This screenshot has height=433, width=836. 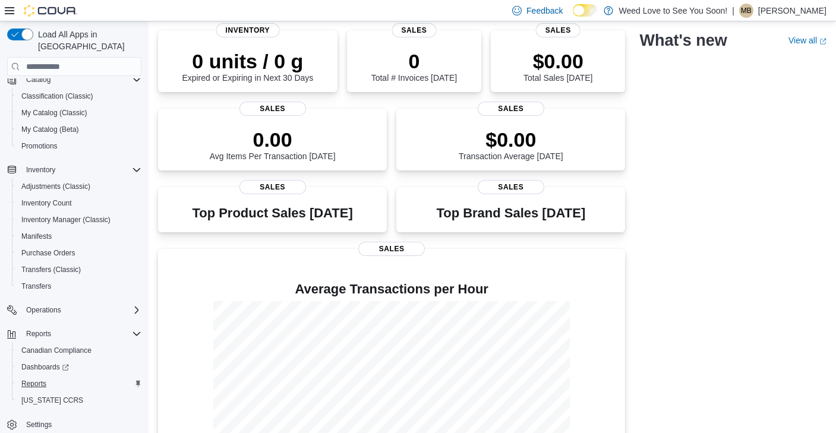 What do you see at coordinates (56, 350) in the screenshot?
I see `a: Canadian Compliance` at bounding box center [56, 350].